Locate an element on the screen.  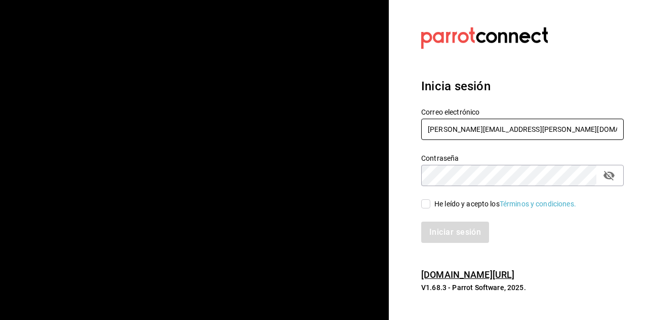
label: Correo electrónico is located at coordinates (523, 112).